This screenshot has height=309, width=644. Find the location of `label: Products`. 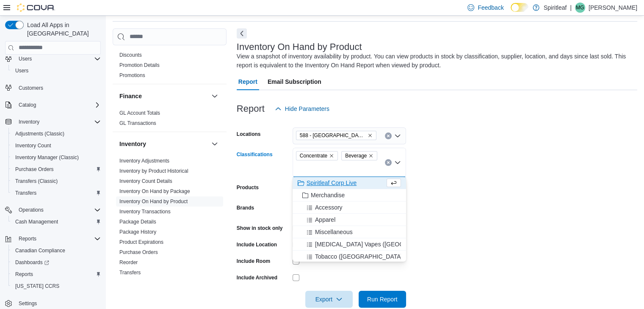

label: Products is located at coordinates (248, 187).